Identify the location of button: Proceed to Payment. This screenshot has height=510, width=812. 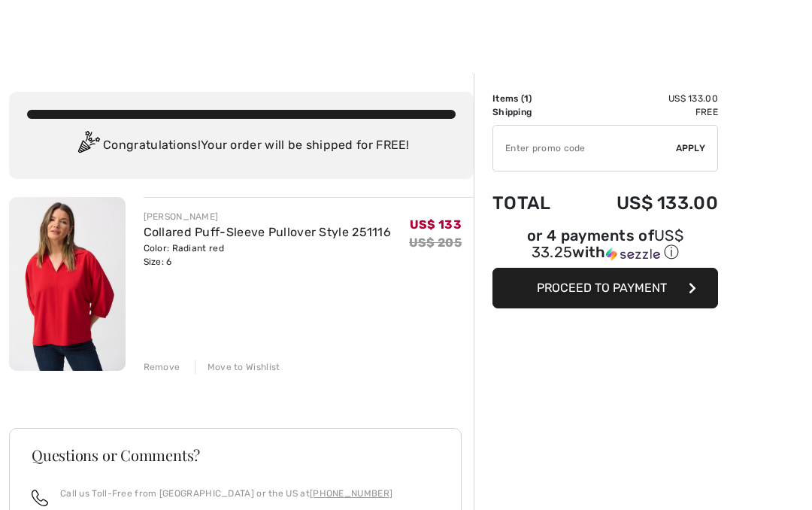
(605, 288).